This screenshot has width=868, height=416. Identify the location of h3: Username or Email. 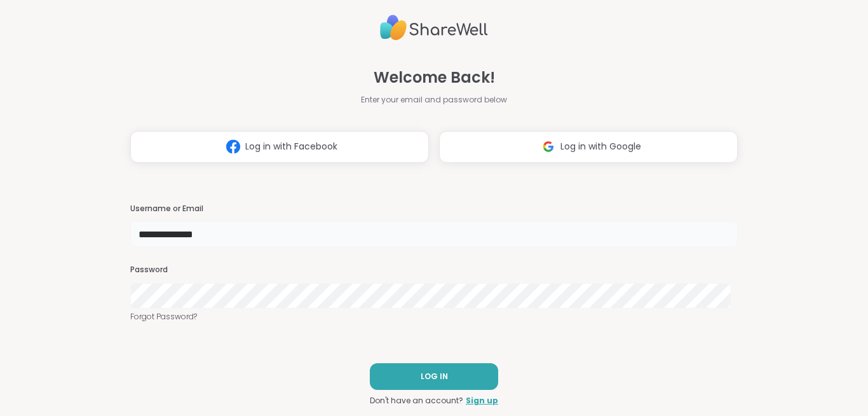
(434, 208).